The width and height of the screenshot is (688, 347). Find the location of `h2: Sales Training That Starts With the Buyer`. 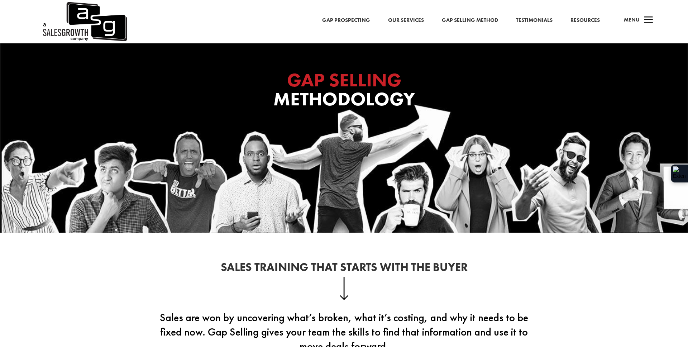

h2: Sales Training That Starts With the Buyer is located at coordinates (344, 269).